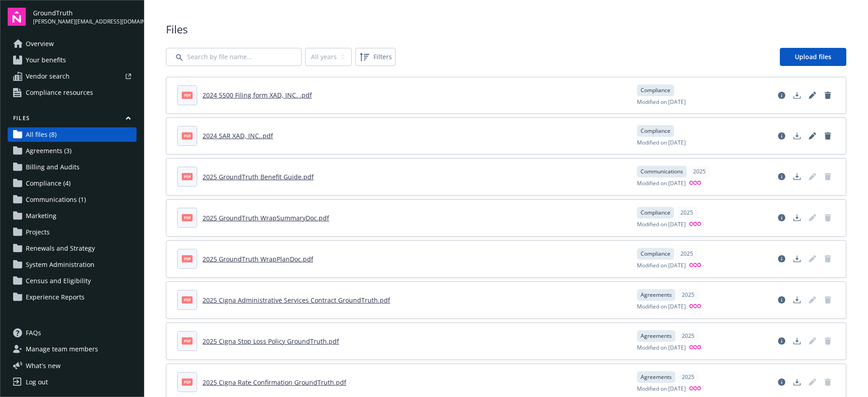 The image size is (868, 397). I want to click on button: What's new, so click(41, 366).